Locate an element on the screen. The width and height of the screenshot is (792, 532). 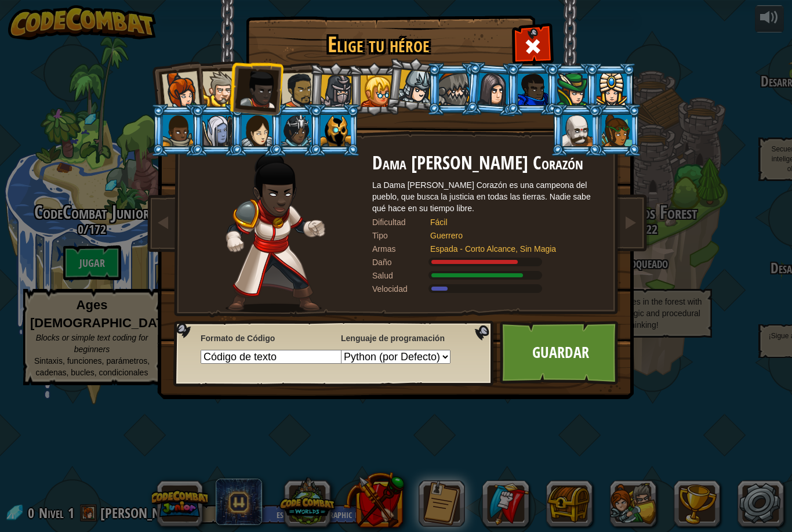
li: Senick Garra de Acero is located at coordinates (453, 88).